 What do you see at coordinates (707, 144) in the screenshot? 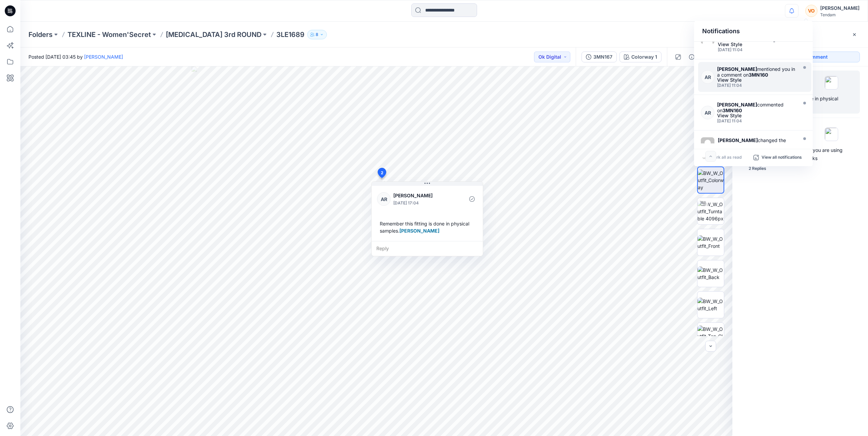
I see `img: Ana Ruedabone` at bounding box center [707, 144].